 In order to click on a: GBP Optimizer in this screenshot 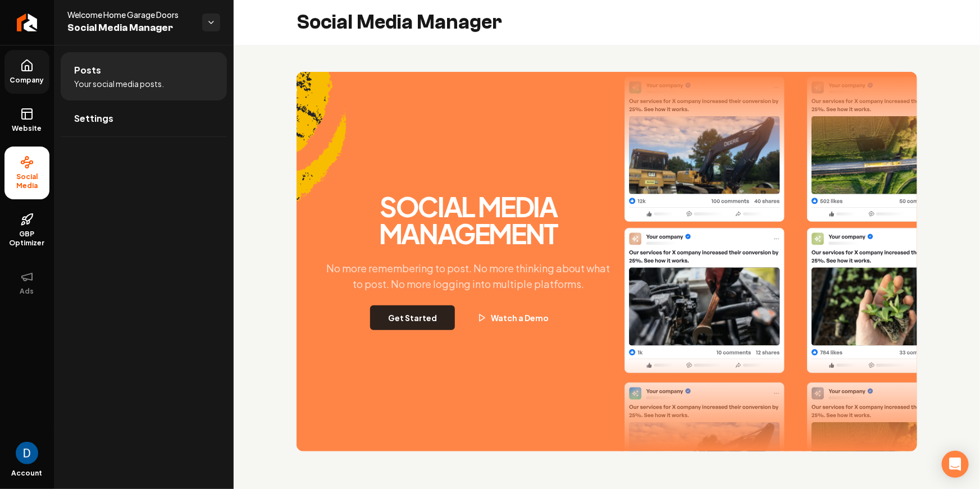, I will do `click(27, 231)`.